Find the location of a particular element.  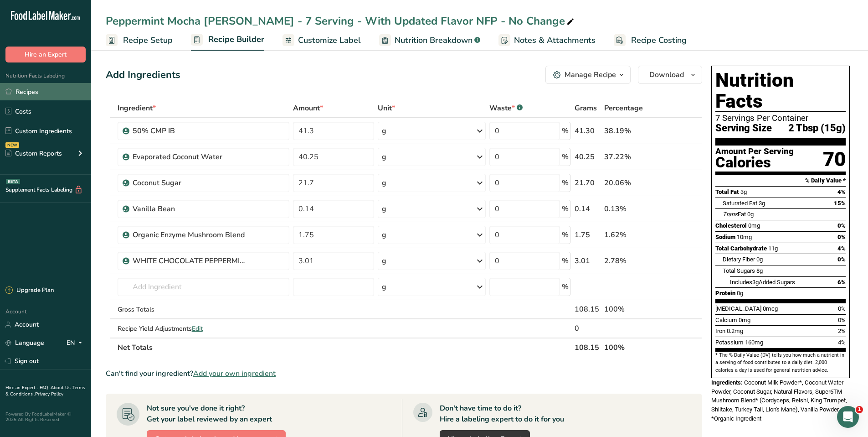

button: Download is located at coordinates (670, 75).